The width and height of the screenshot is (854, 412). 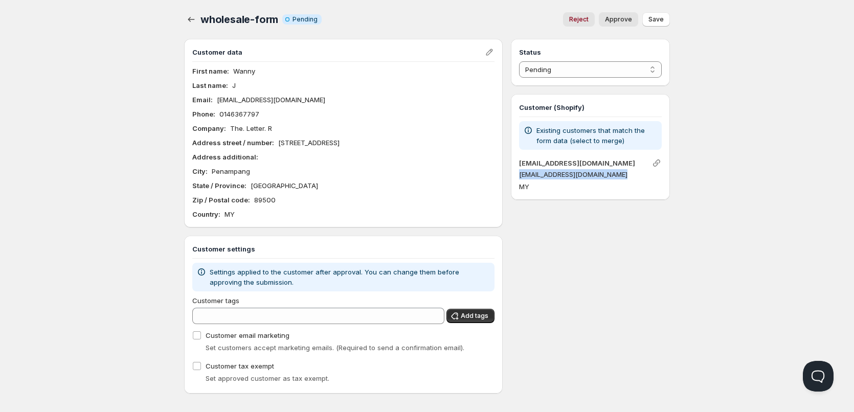 I want to click on button: Reject, so click(x=579, y=19).